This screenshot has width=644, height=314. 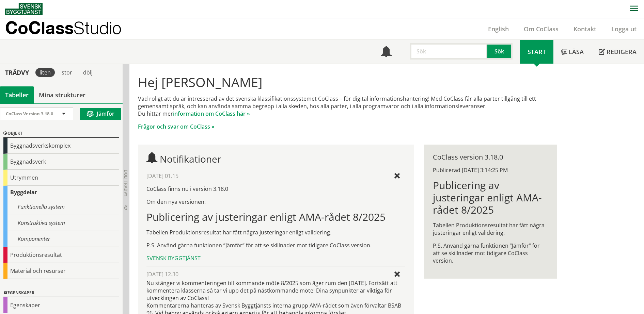 What do you see at coordinates (88, 72) in the screenshot?
I see `div: dölj` at bounding box center [88, 72].